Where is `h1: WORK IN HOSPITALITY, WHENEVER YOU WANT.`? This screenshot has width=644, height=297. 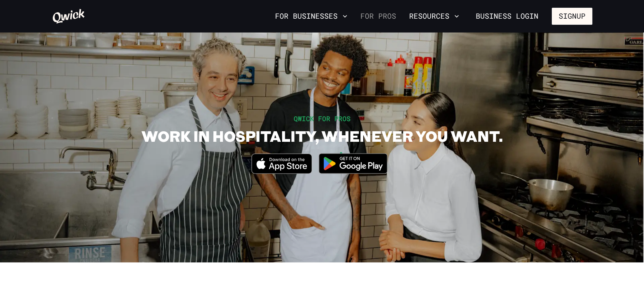
h1: WORK IN HOSPITALITY, WHENEVER YOU WANT. is located at coordinates (322, 136).